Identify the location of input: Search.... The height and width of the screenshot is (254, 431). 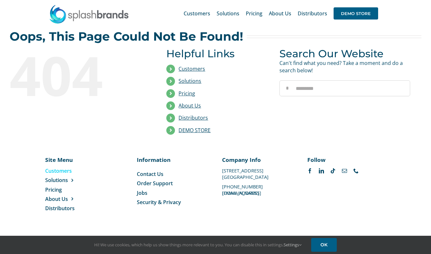
(344, 88).